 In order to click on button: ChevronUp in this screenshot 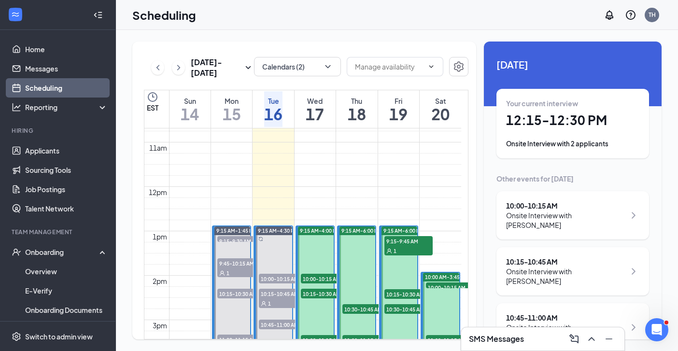, I will do `click(592, 339)`.